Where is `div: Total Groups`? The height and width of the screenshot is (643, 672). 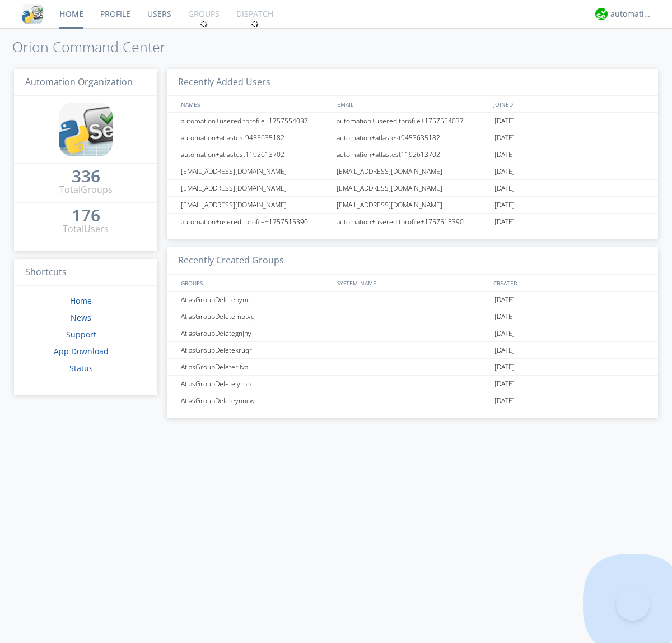 div: Total Groups is located at coordinates (86, 189).